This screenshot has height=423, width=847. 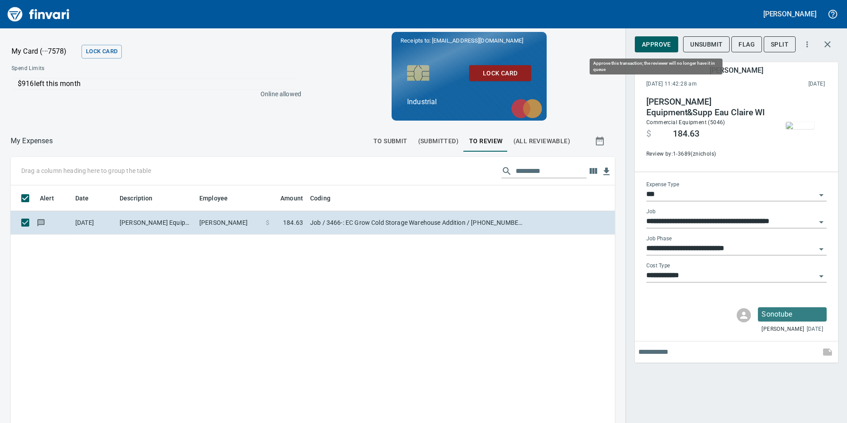 What do you see at coordinates (746, 44) in the screenshot?
I see `button: Flag` at bounding box center [746, 44].